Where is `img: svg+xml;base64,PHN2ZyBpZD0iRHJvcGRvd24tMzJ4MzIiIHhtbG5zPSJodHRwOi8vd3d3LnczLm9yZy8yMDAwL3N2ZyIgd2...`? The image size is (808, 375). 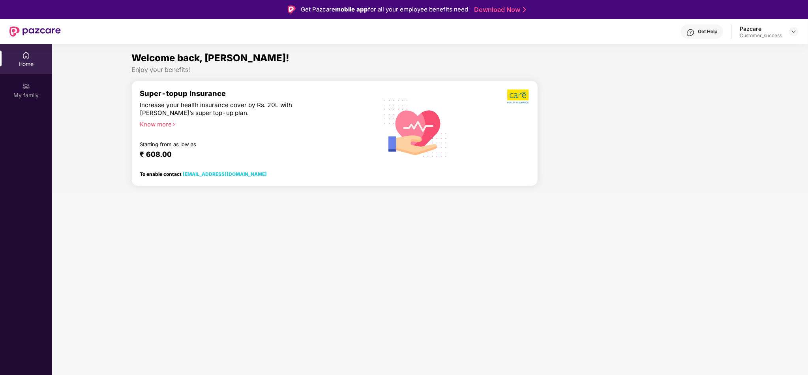
img: svg+xml;base64,PHN2ZyBpZD0iRHJvcGRvd24tMzJ4MzIiIHhtbG5zPSJodHRwOi8vd3d3LnczLm9yZy8yMDAwL3N2ZyIgd2... is located at coordinates (794, 32).